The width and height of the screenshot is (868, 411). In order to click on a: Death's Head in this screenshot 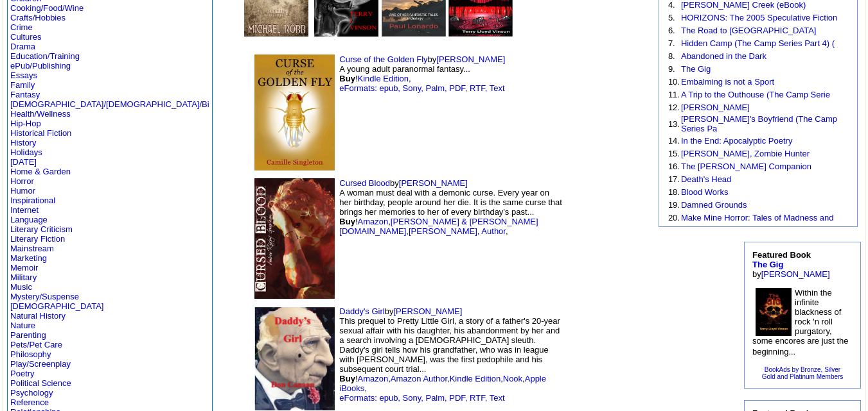, I will do `click(706, 179)`.